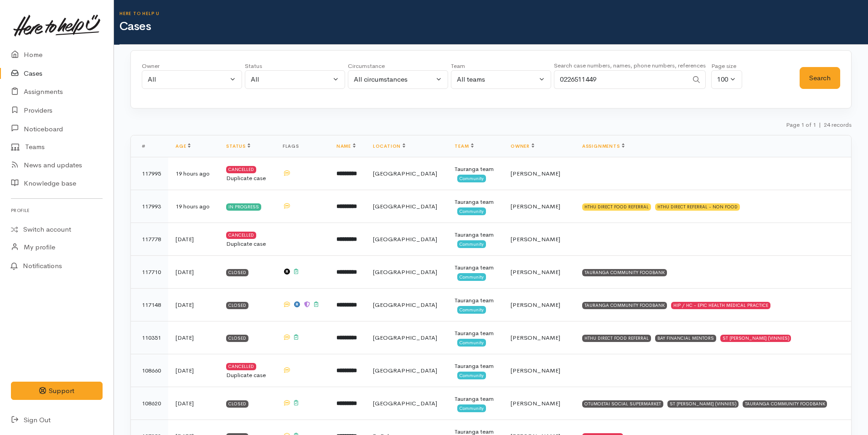 The image size is (868, 435). Describe the element at coordinates (56, 391) in the screenshot. I see `button: Support` at that location.